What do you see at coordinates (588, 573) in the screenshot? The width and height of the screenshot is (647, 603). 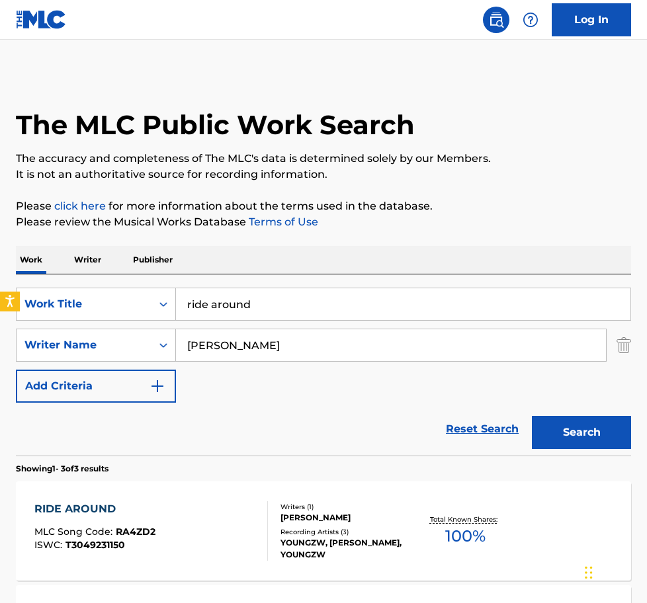 I see `div: Drag` at bounding box center [588, 573].